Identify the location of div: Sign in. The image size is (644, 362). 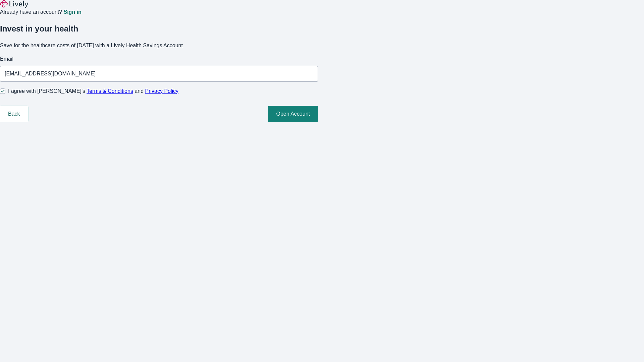
(72, 12).